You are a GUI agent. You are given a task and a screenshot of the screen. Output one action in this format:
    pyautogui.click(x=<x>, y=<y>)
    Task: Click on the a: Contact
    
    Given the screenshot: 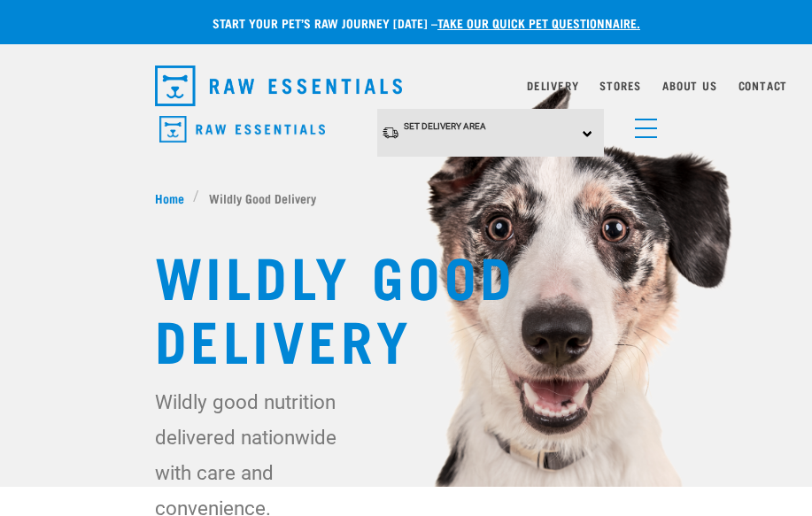 What is the action you would take?
    pyautogui.click(x=763, y=85)
    